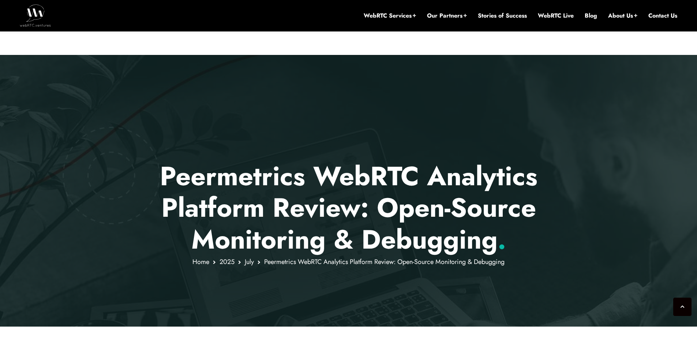  Describe the element at coordinates (348, 207) in the screenshot. I see `p: Peermetrics WebRTC Analytics Platform Review: Open-Source Monitoring & Debugging` at that location.